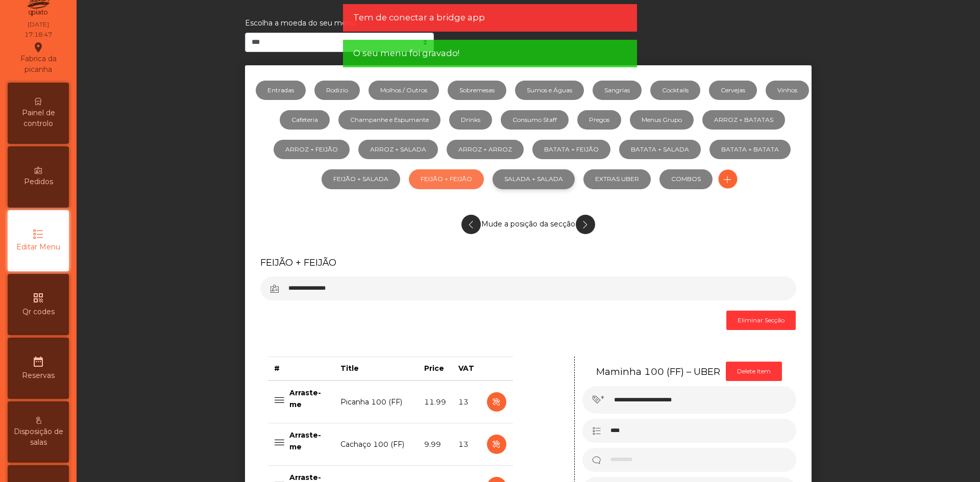 The width and height of the screenshot is (980, 482). What do you see at coordinates (361, 179) in the screenshot?
I see `a: FEIJÃO + SALADA` at bounding box center [361, 179].